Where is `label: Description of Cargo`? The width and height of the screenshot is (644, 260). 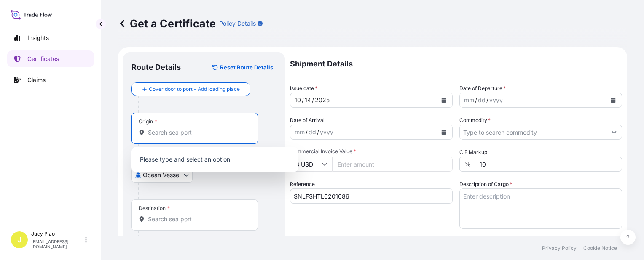 label: Description of Cargo is located at coordinates (485, 184).